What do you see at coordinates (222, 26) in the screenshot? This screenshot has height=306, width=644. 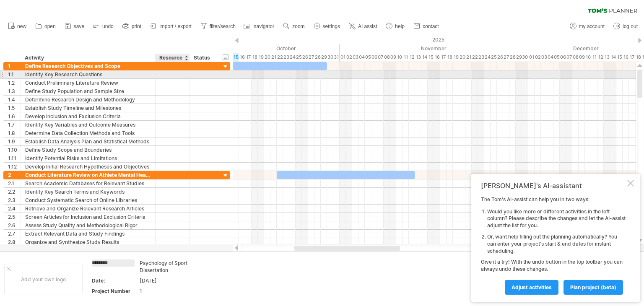 I see `span: filter/search` at bounding box center [222, 26].